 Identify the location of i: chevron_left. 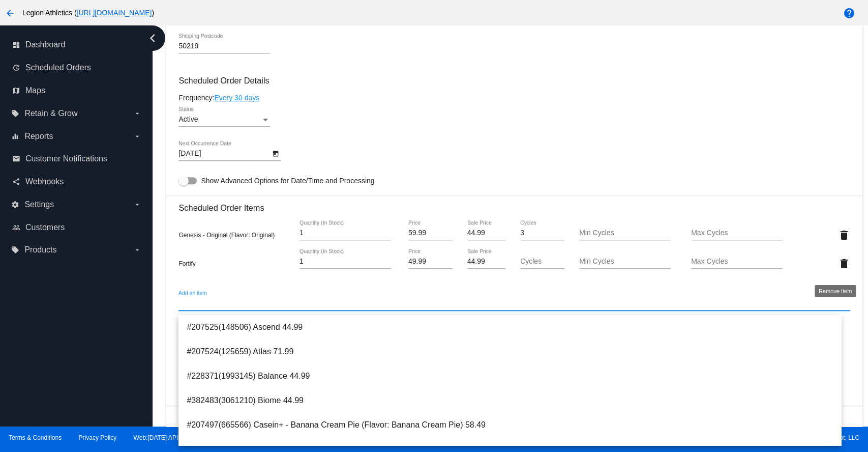
(152, 38).